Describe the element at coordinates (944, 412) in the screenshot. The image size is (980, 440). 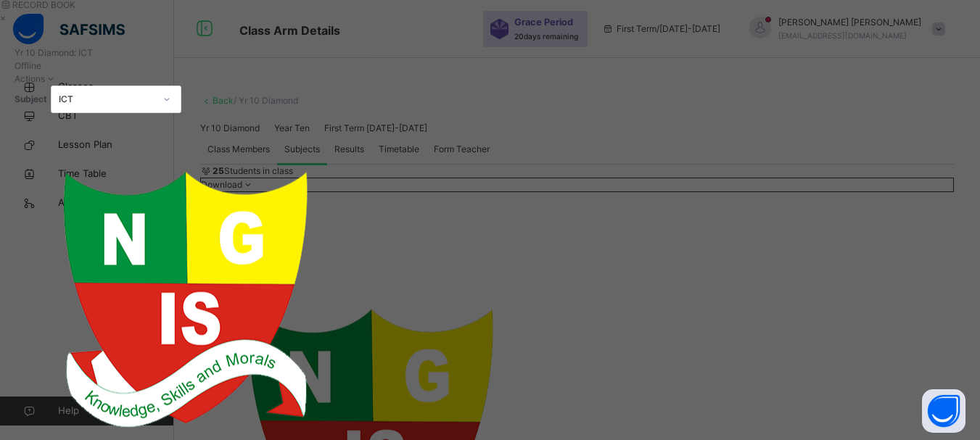
I see `button: Open asap` at that location.